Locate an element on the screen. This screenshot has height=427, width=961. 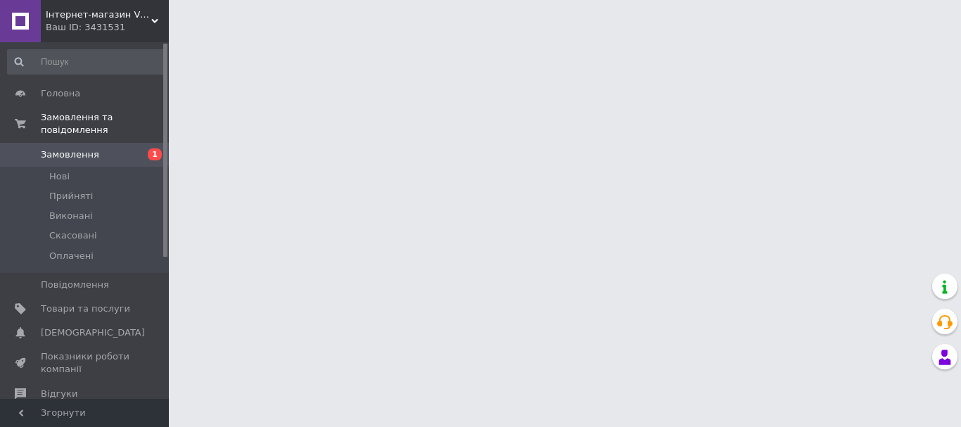
span: Оплачені is located at coordinates (71, 256).